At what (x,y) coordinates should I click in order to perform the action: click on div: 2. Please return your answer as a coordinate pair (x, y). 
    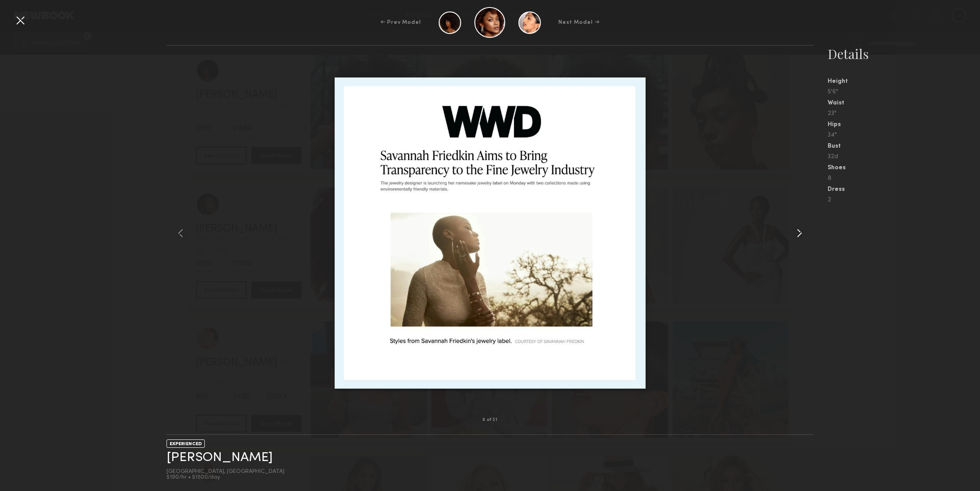
    Looking at the image, I should click on (904, 200).